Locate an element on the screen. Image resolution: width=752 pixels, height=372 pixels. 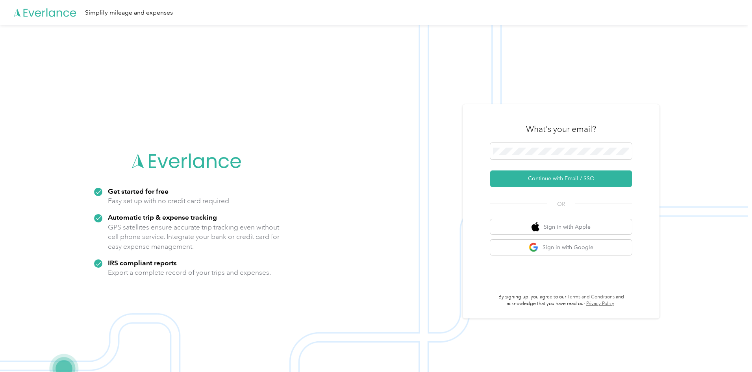
p: By signing up, you agree to our and acknowledge that you have read our . is located at coordinates (561, 300).